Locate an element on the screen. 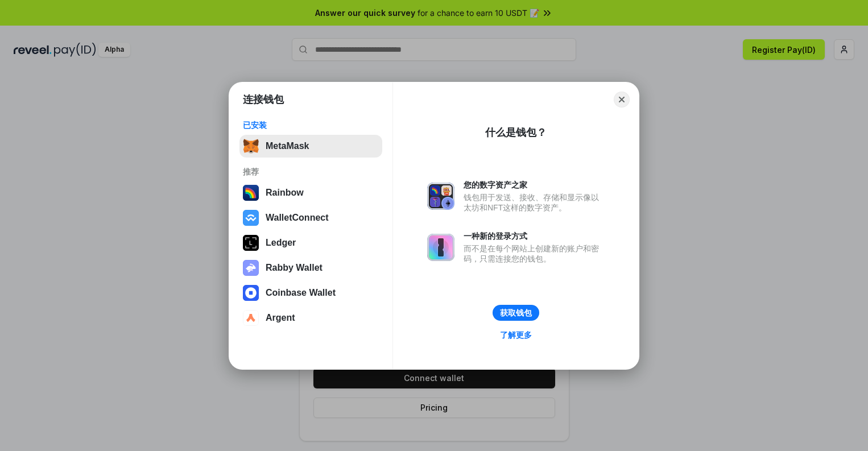  div: 获取钱包 is located at coordinates (516, 312).